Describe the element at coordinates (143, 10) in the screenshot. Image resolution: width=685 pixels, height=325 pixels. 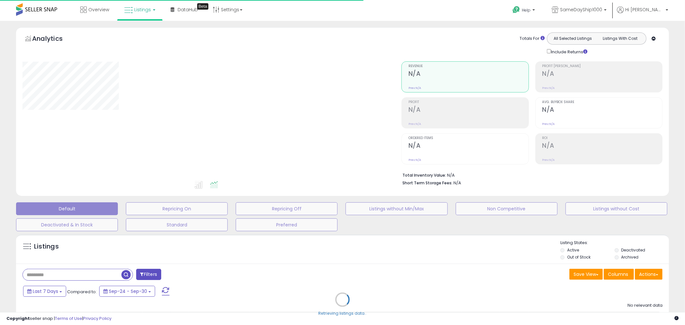
I see `span: Listings` at that location.